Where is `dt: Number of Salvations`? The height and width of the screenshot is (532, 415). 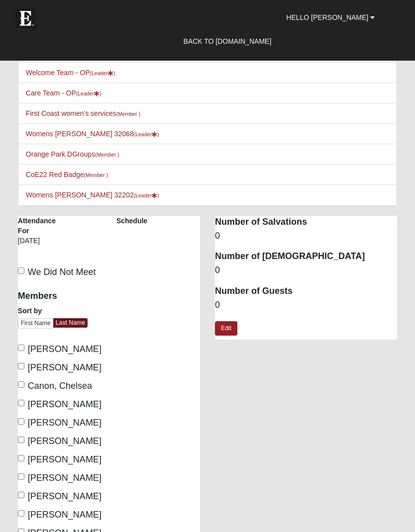 dt: Number of Salvations is located at coordinates (306, 222).